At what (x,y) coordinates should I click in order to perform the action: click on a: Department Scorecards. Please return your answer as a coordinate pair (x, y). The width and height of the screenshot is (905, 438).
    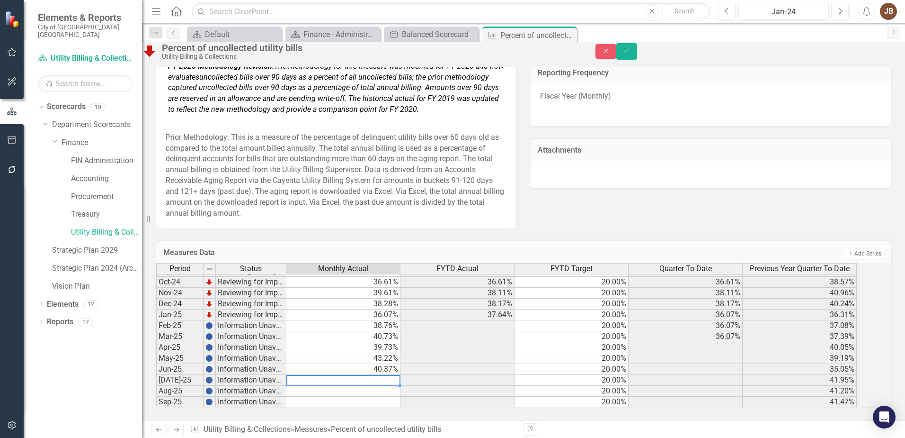
    Looking at the image, I should click on (97, 125).